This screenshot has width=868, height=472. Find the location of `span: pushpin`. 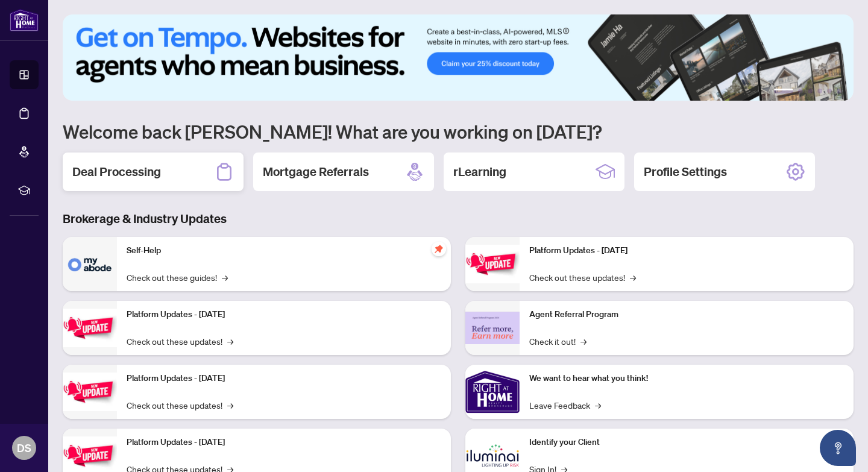

span: pushpin is located at coordinates (439, 249).